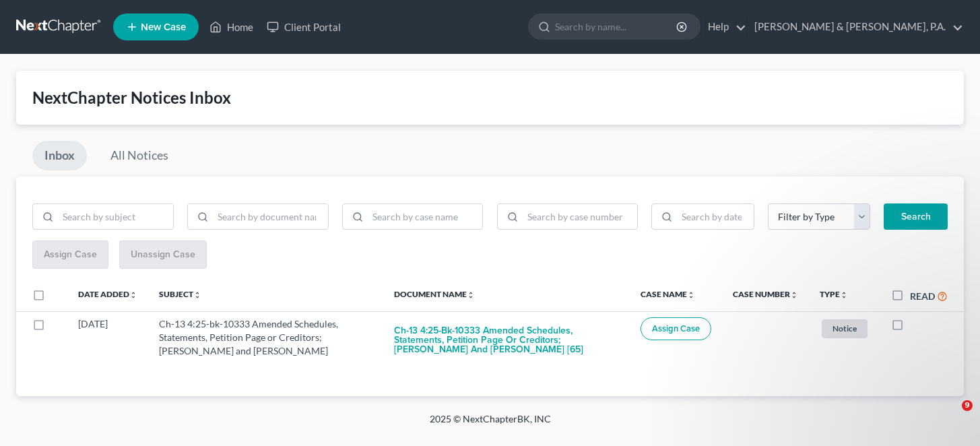 Image resolution: width=980 pixels, height=446 pixels. I want to click on input: Search by subject, so click(115, 217).